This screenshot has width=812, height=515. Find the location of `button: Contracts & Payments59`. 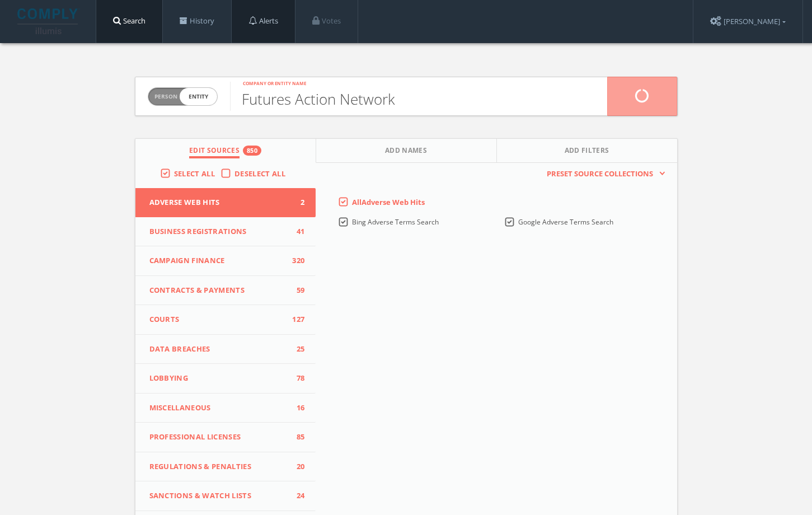

button: Contracts & Payments59 is located at coordinates (225, 291).